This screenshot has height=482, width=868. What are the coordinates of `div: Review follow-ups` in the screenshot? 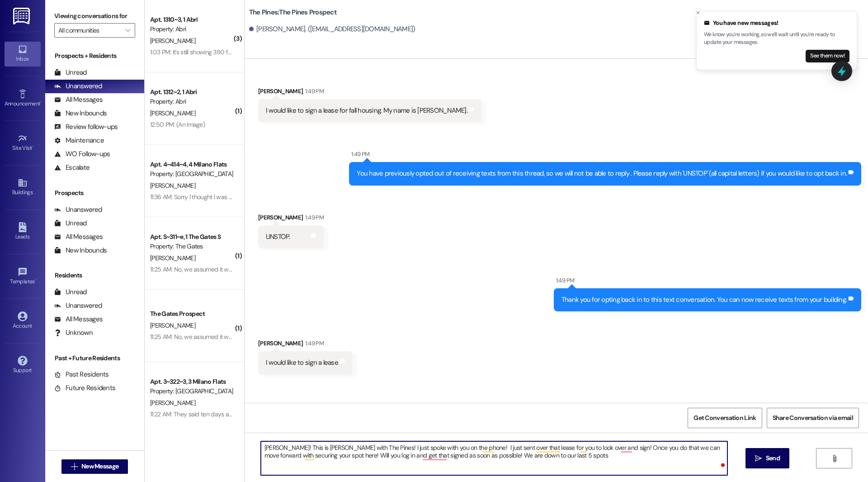 It's located at (86, 127).